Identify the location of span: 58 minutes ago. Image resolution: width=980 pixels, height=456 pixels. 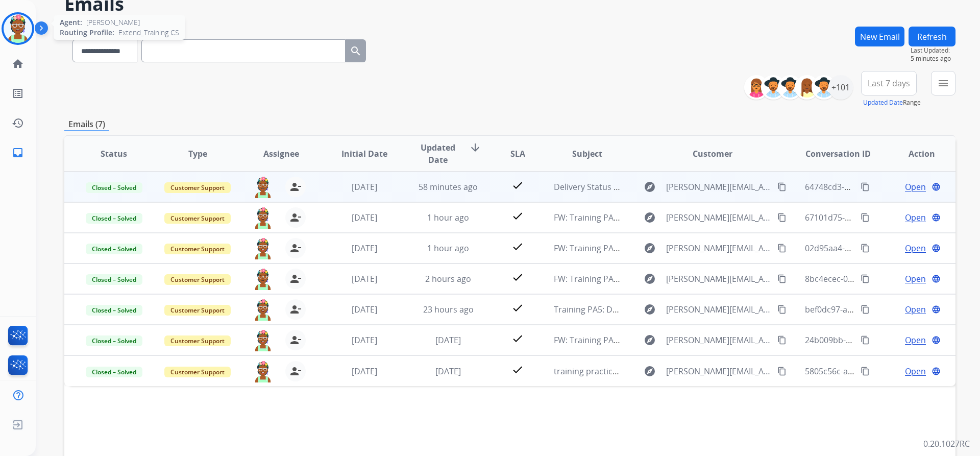
(448, 187).